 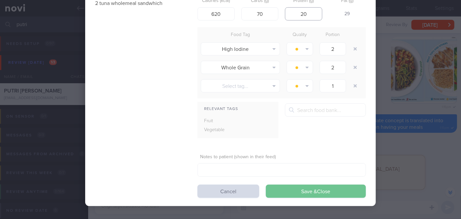 I want to click on button: Select tag..., so click(x=241, y=86).